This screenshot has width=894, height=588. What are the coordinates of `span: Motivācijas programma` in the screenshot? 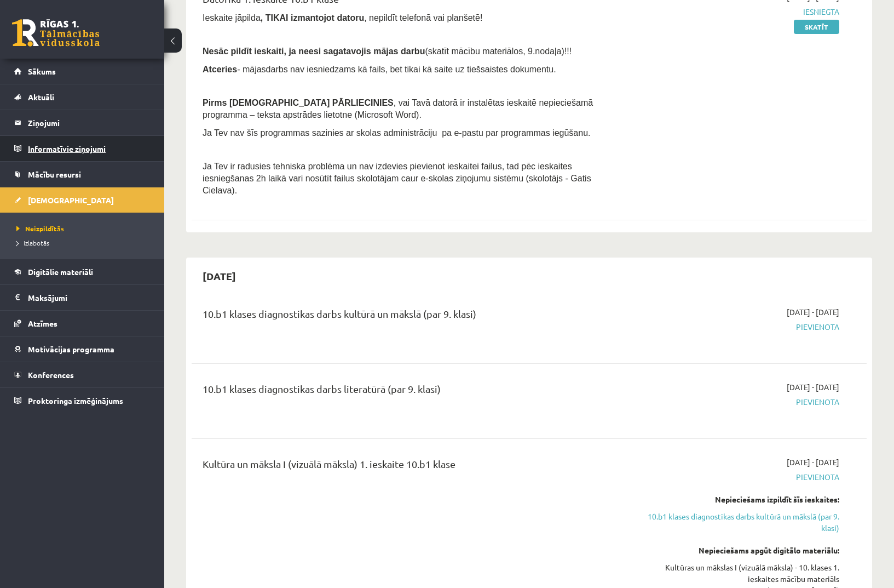 It's located at (72, 349).